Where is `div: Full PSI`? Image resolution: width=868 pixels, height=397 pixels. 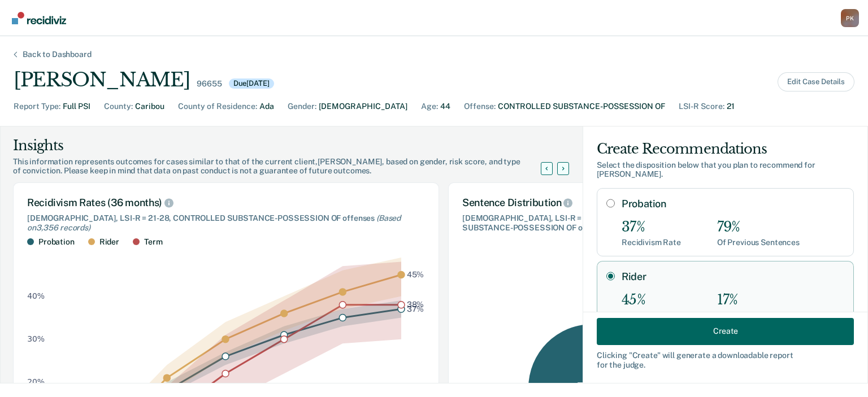
div: Full PSI is located at coordinates (76, 106).